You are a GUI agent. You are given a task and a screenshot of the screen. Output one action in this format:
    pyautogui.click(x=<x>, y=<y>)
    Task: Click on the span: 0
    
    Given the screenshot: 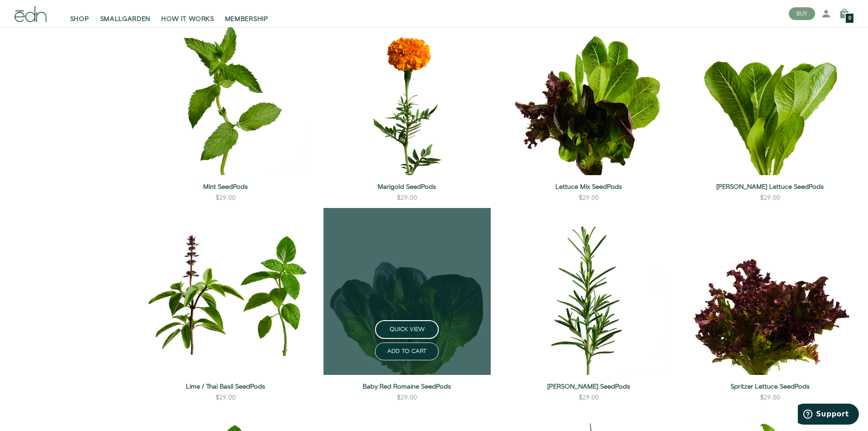 What is the action you would take?
    pyautogui.click(x=850, y=18)
    